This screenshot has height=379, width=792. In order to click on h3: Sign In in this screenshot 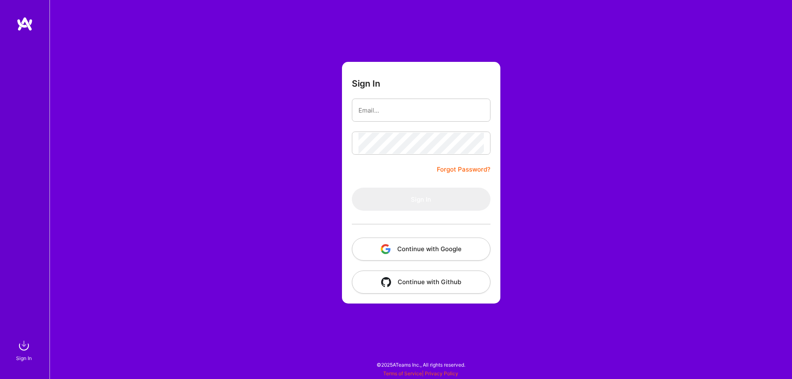, I will do `click(366, 83)`.